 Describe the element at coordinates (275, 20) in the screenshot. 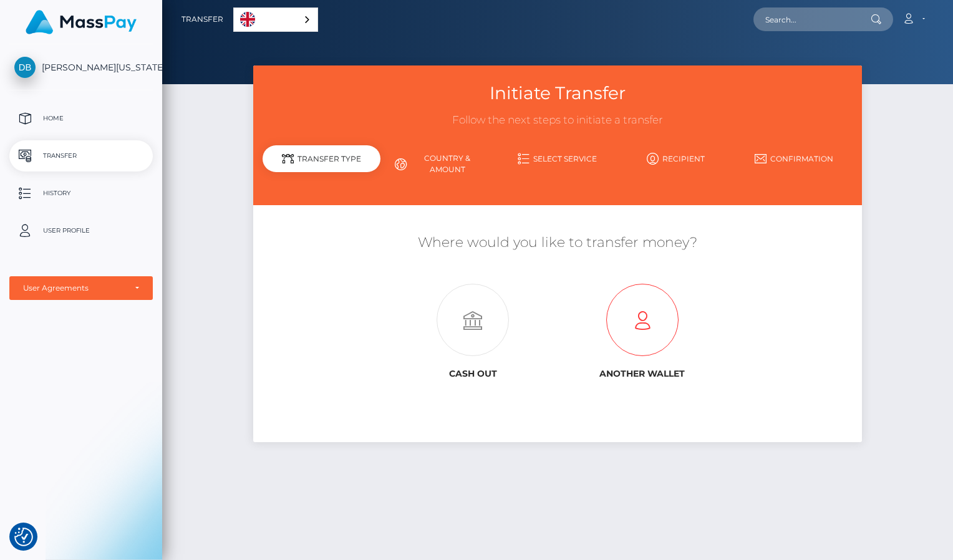

I see `a: English` at that location.